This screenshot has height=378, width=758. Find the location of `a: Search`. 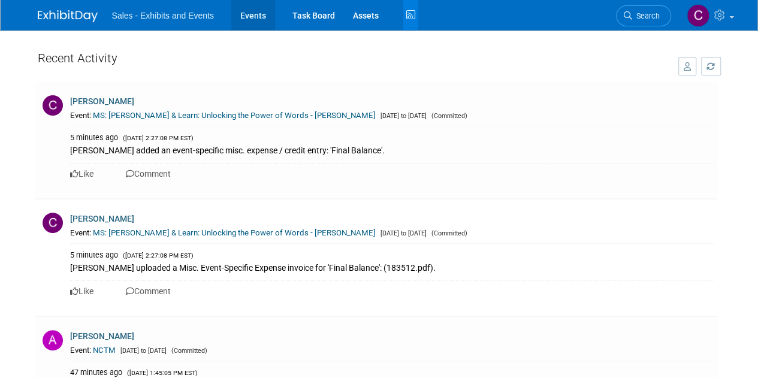

a: Search is located at coordinates (644, 16).